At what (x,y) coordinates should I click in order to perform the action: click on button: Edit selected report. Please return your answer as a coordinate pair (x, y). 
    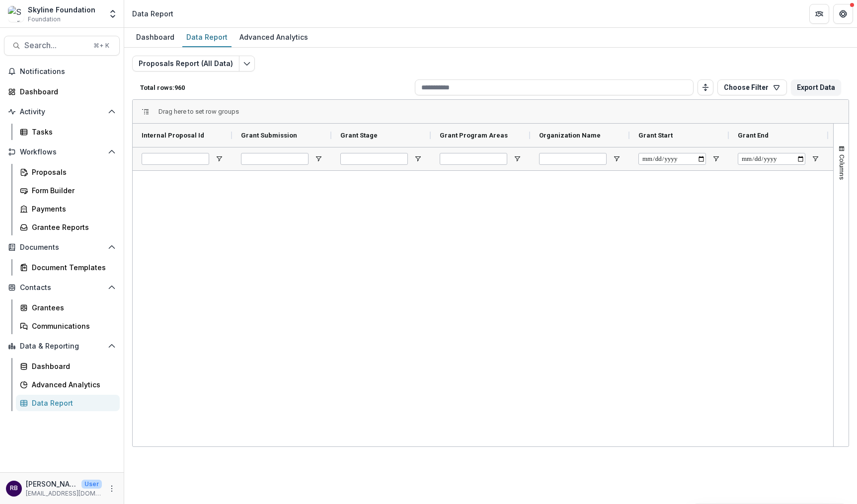
    Looking at the image, I should click on (247, 64).